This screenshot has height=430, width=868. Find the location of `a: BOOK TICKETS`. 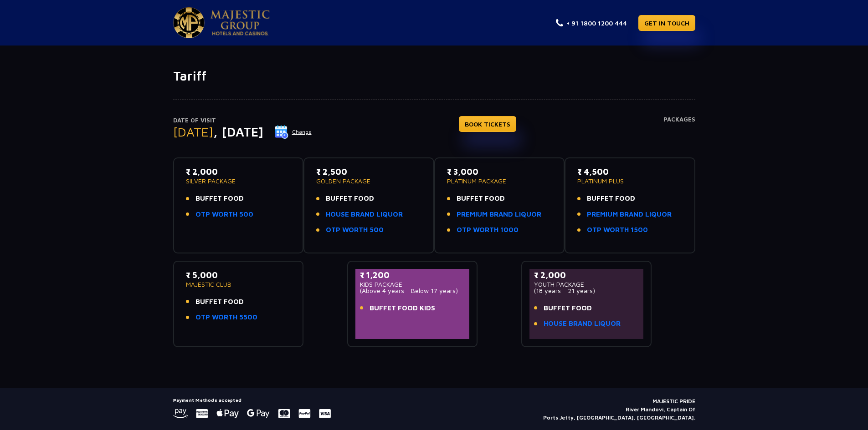

a: BOOK TICKETS is located at coordinates (487, 124).